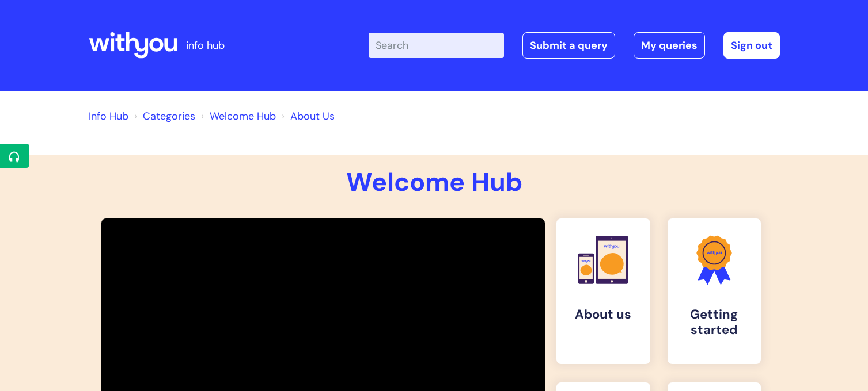 The width and height of the screenshot is (868, 391). What do you see at coordinates (307, 117) in the screenshot?
I see `li: About Us` at bounding box center [307, 117].